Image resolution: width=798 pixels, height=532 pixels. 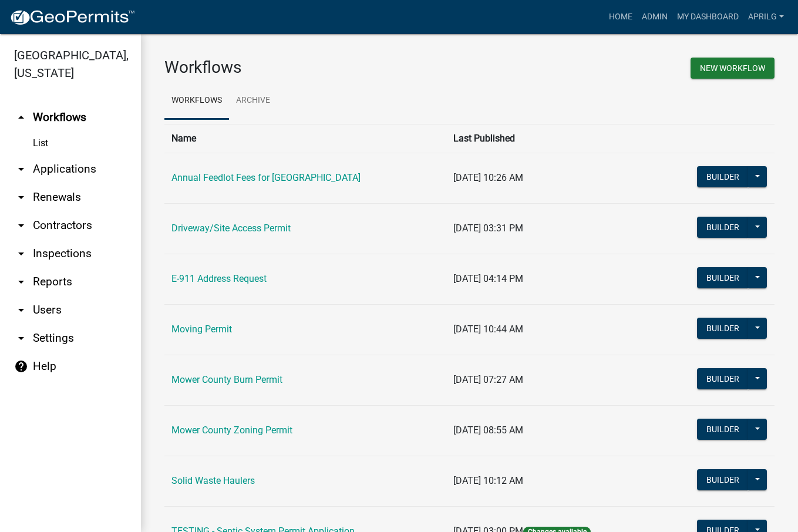 I want to click on h3: Workflows, so click(x=312, y=68).